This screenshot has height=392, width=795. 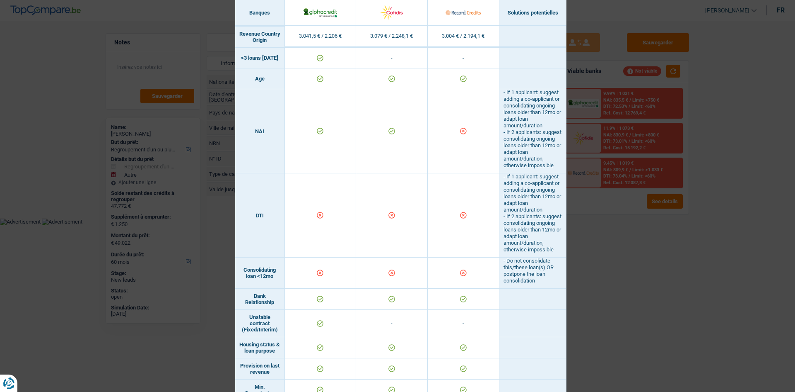 I want to click on td: Revenue Country Origin, so click(x=260, y=37).